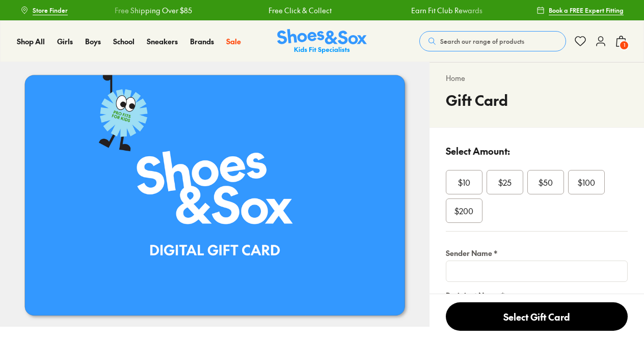  What do you see at coordinates (234, 41) in the screenshot?
I see `a: Sale` at bounding box center [234, 41].